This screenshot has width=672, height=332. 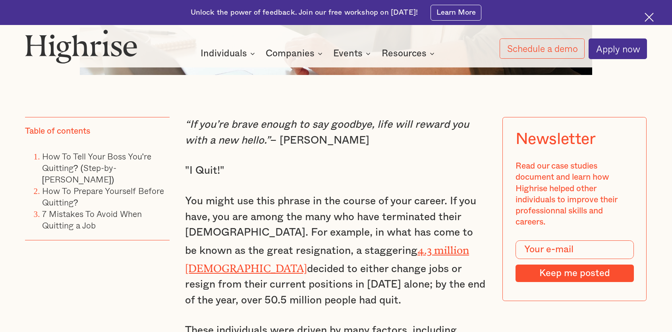 I want to click on a: How To Prepare Yourself Before Quitting?, so click(x=103, y=197).